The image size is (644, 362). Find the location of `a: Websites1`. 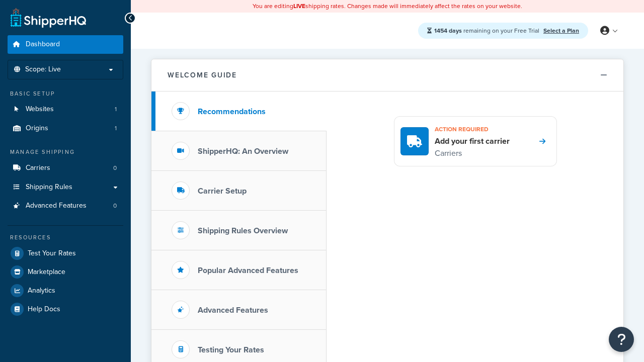

a: Websites1 is located at coordinates (65, 109).